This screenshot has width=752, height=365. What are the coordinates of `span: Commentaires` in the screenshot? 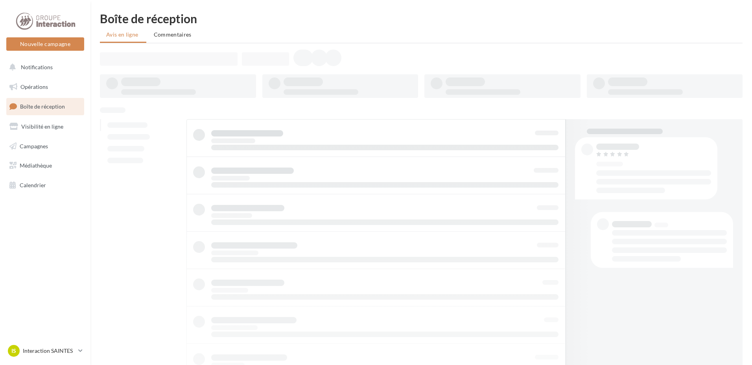 It's located at (173, 34).